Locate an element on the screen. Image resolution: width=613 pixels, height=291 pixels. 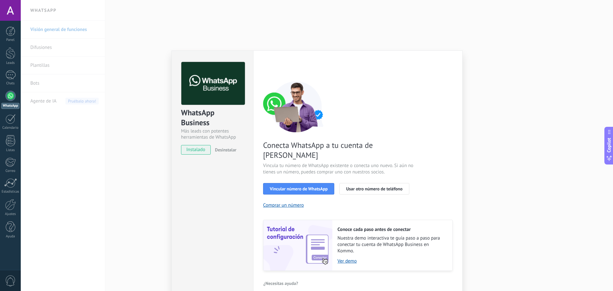
div: WhatsApp Business is located at coordinates (212, 118).